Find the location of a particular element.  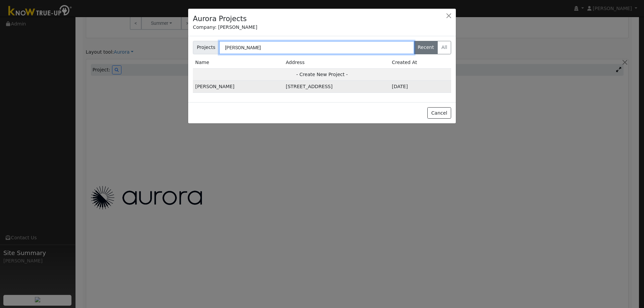

td: Address is located at coordinates (337, 62).